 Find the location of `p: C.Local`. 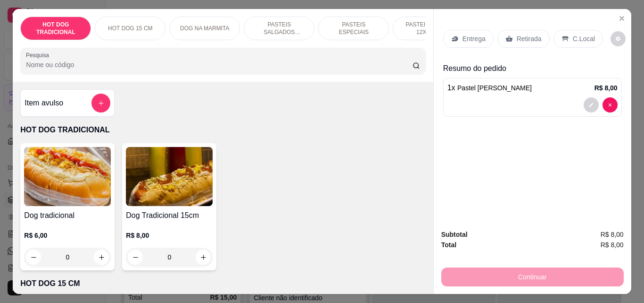

p: C.Local is located at coordinates (584, 39).